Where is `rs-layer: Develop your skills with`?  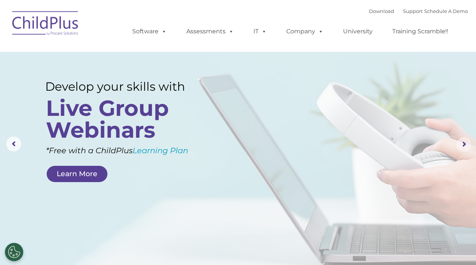
rs-layer: Develop your skills with is located at coordinates (124, 87).